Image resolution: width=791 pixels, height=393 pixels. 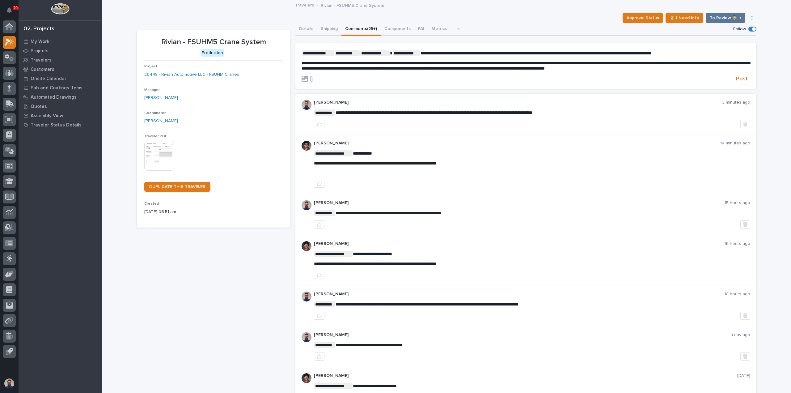 I want to click on button: FAI, so click(x=421, y=29).